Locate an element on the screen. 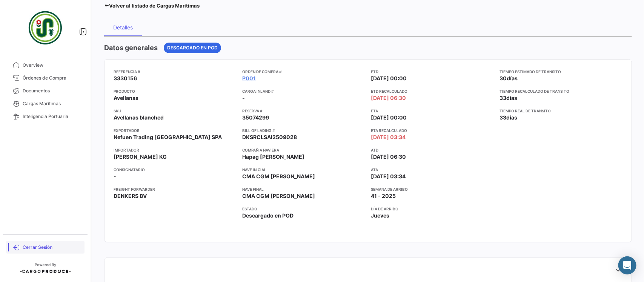  span: 3330156 is located at coordinates (125, 79).